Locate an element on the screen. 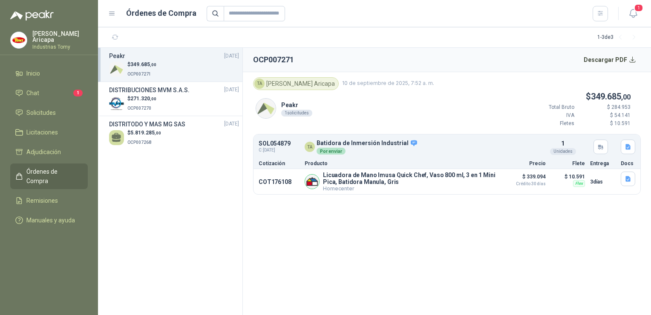 This screenshot has height=315, width=651. a: Adjudicación is located at coordinates (49, 152).